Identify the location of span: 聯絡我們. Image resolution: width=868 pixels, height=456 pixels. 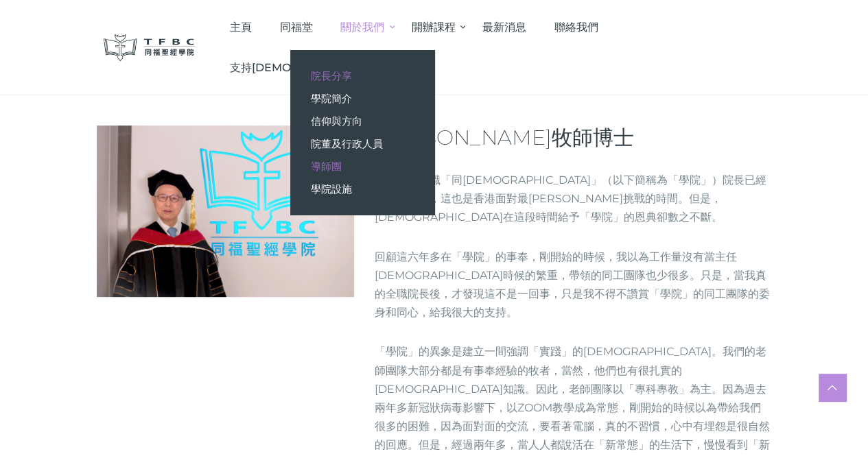
(576, 26).